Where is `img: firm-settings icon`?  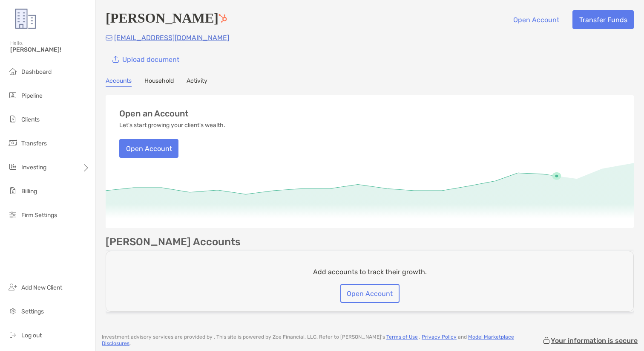
img: firm-settings icon is located at coordinates (13, 215).